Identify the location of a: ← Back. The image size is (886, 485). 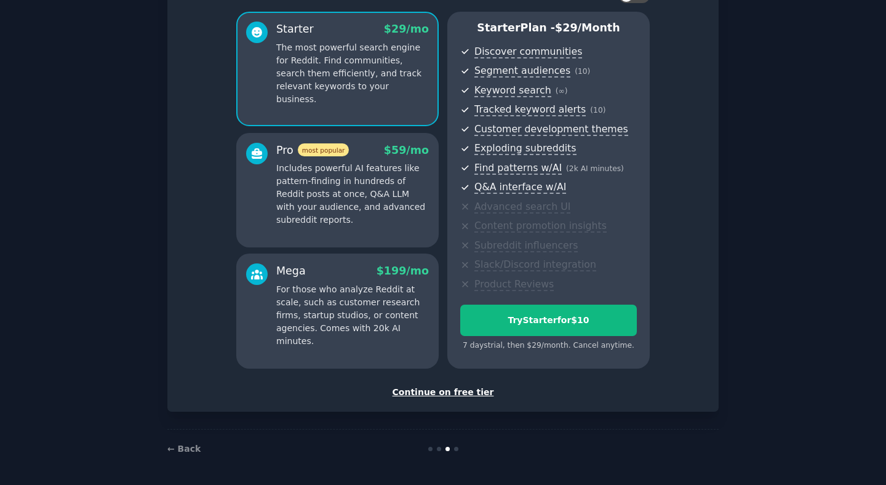
(184, 449).